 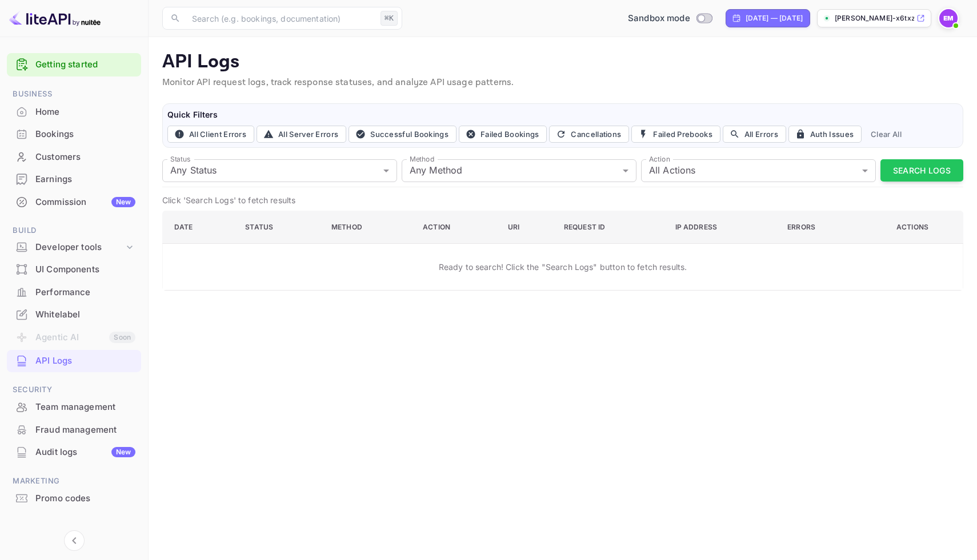 I want to click on button: All Errors, so click(x=754, y=134).